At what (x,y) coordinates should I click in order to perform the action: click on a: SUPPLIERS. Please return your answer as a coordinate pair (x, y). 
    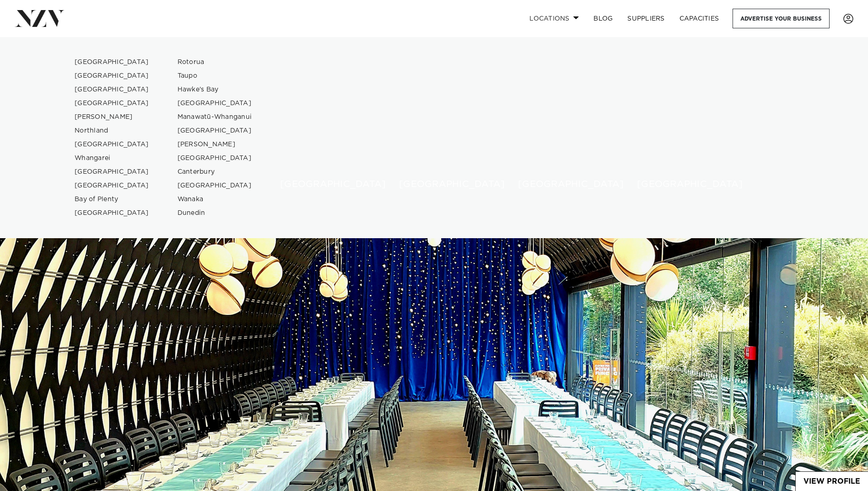
    Looking at the image, I should click on (645, 18).